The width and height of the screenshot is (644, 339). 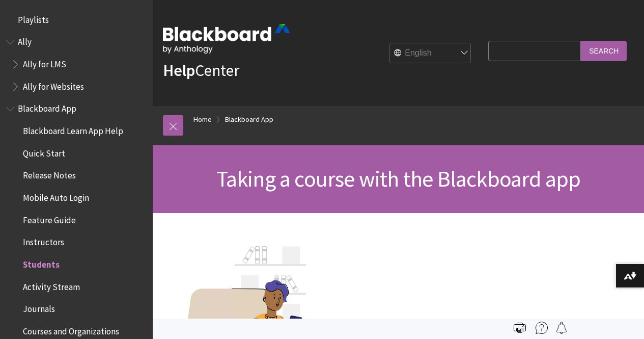 What do you see at coordinates (33, 18) in the screenshot?
I see `span: Playlists` at bounding box center [33, 18].